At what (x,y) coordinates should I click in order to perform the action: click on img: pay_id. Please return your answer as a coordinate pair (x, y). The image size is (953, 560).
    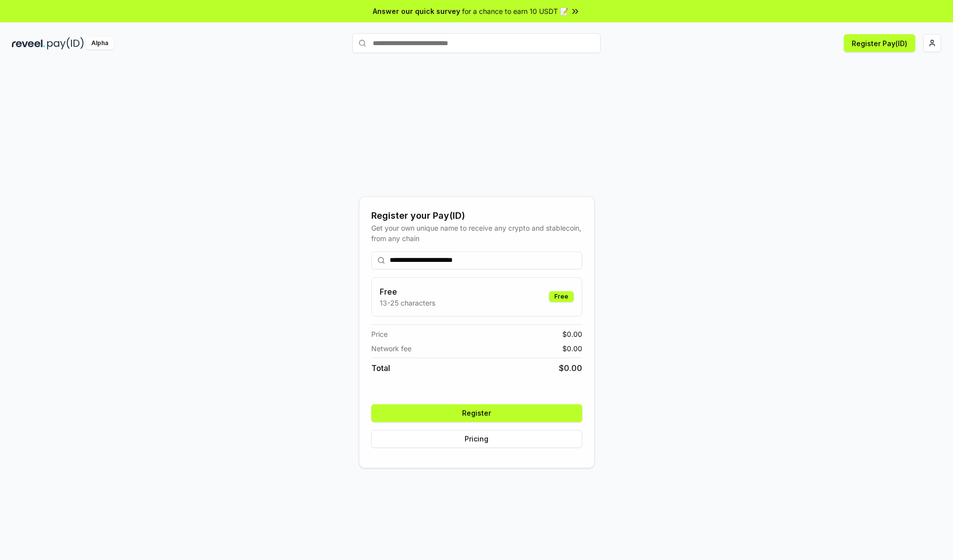
    Looking at the image, I should click on (65, 43).